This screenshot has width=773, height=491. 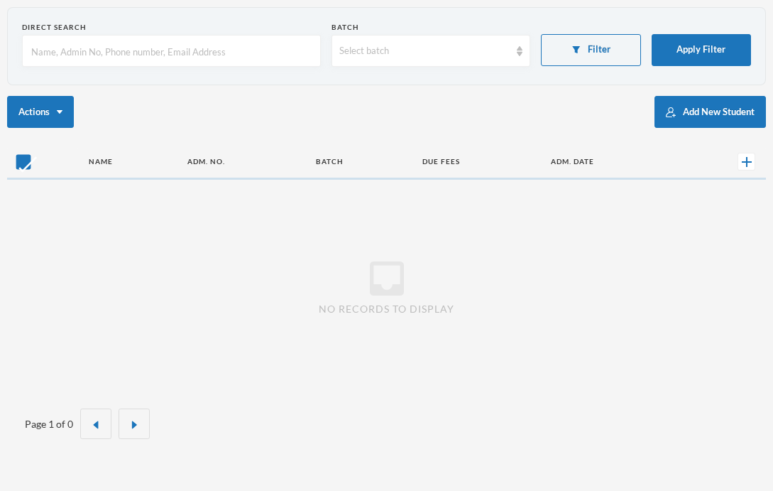 I want to click on div: Direct Search, so click(x=171, y=27).